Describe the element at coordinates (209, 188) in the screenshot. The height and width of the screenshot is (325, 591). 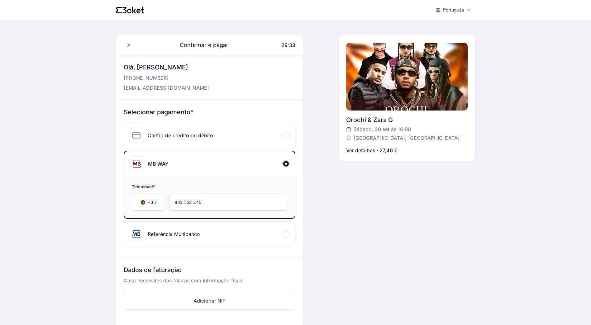
I see `span: Telemóvel*` at that location.